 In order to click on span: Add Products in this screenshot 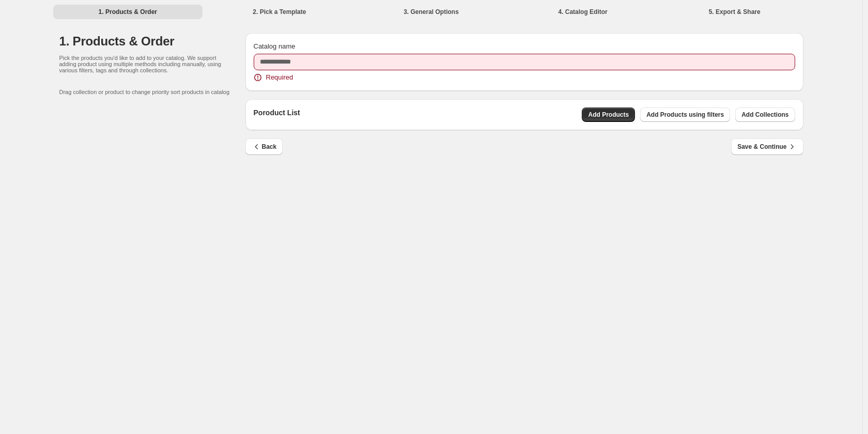, I will do `click(608, 115)`.